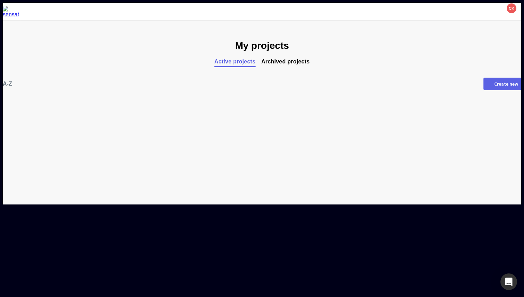 This screenshot has width=524, height=297. What do you see at coordinates (511, 8) in the screenshot?
I see `text: CK` at bounding box center [511, 8].